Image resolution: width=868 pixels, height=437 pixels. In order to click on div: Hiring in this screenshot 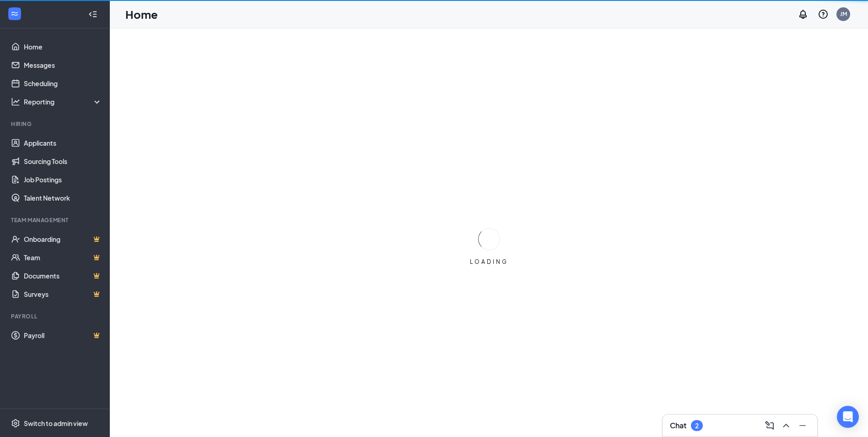, I will do `click(55, 123)`.